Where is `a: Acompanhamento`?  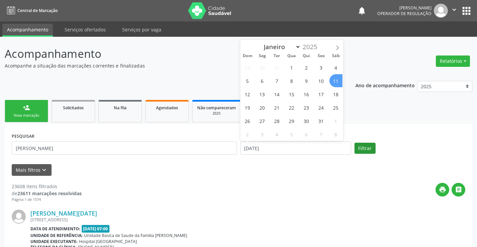 a: Acompanhamento is located at coordinates (27, 30).